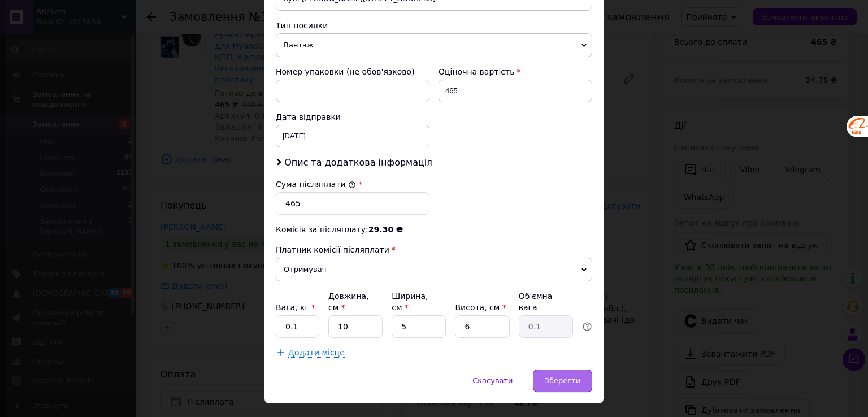  Describe the element at coordinates (434, 45) in the screenshot. I see `span: Вантаж` at that location.